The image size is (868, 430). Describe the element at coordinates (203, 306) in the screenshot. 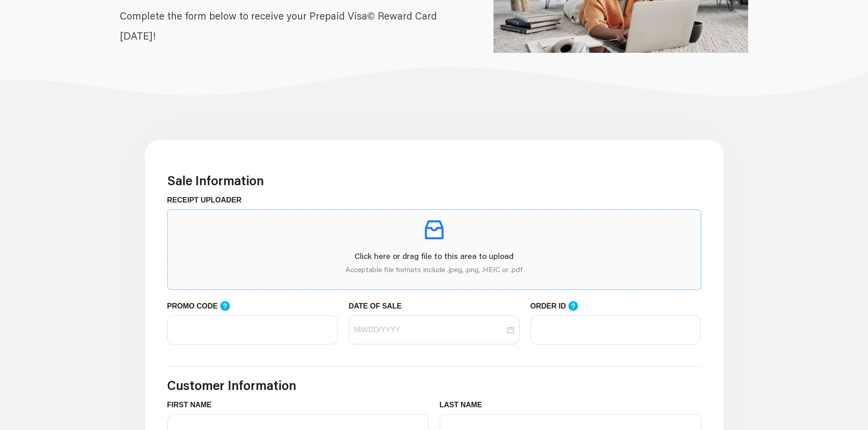

I see `label: PROMO CODE` at that location.